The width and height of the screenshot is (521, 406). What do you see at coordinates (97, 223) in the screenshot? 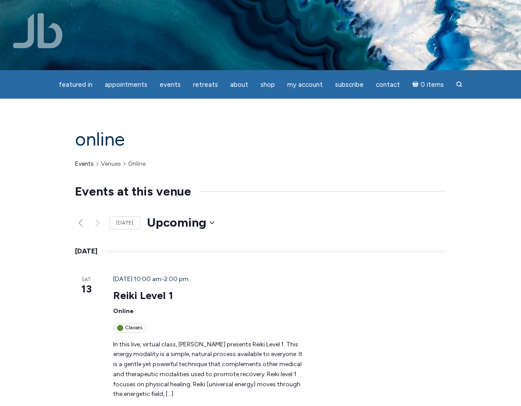
I see `button: Next Events` at bounding box center [97, 223].